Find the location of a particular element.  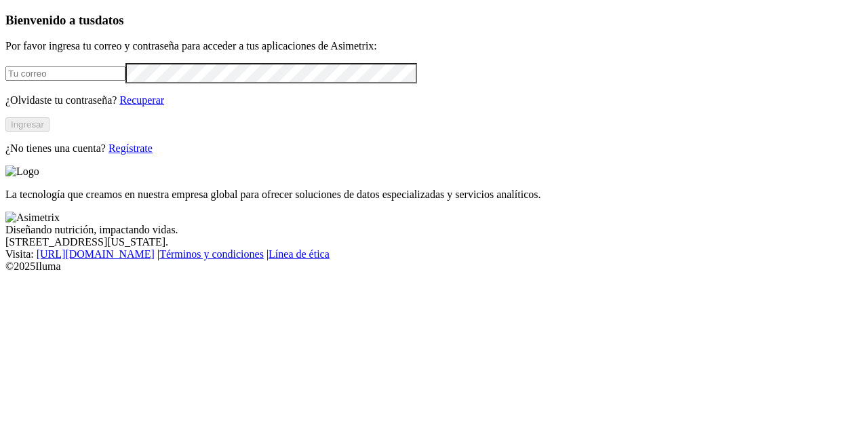

h3: Bienvenido a tus is located at coordinates (434, 20).